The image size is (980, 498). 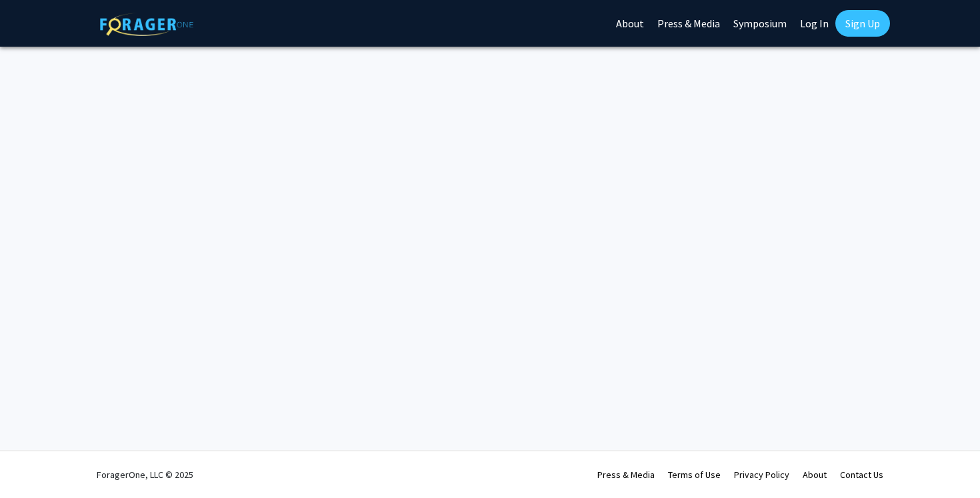 What do you see at coordinates (862, 475) in the screenshot?
I see `a: Contact Us` at bounding box center [862, 475].